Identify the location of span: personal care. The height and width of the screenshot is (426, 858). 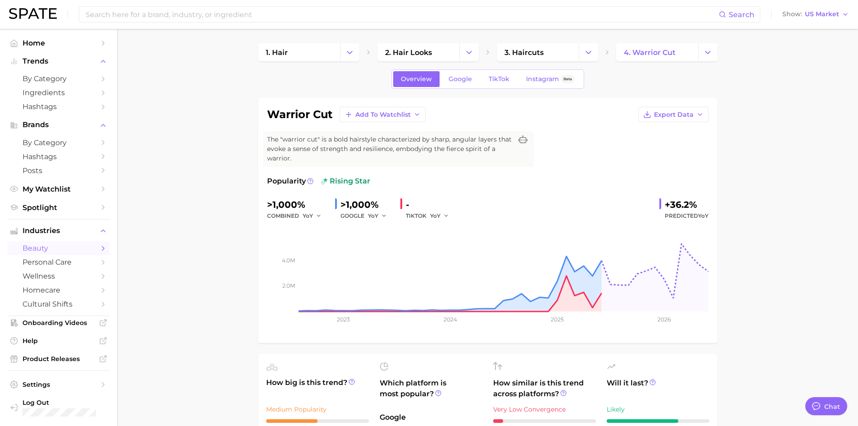
(59, 262).